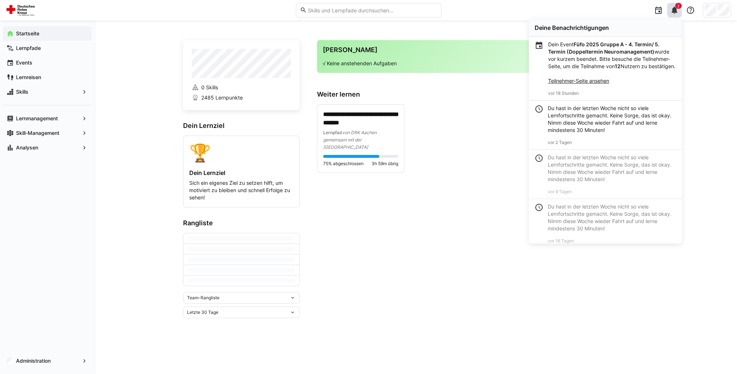 The image size is (737, 374). I want to click on span: vor 18 Stunden, so click(564, 93).